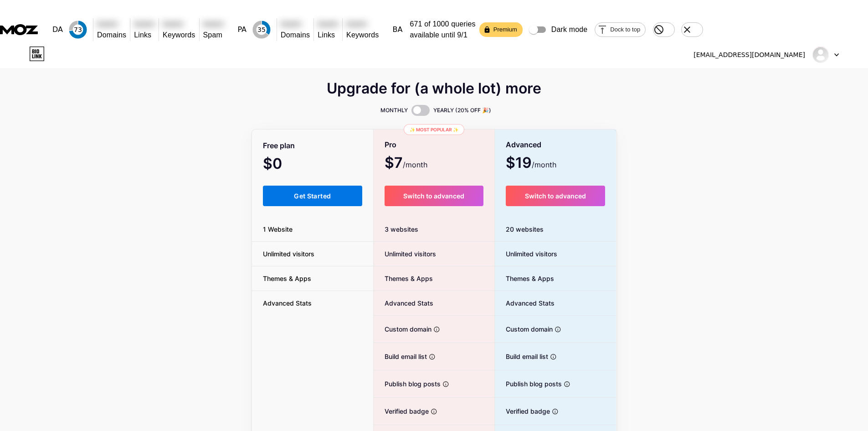  Describe the element at coordinates (462, 110) in the screenshot. I see `span: YEARLY (20% OFF 🎉)` at that location.